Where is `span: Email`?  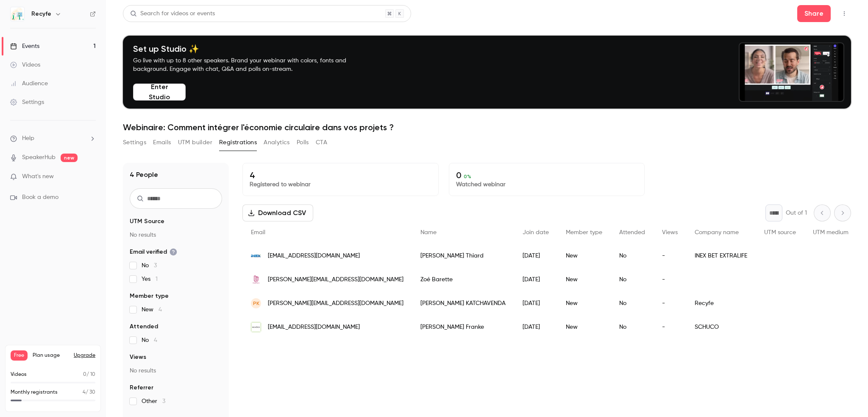 span: Email is located at coordinates (258, 233).